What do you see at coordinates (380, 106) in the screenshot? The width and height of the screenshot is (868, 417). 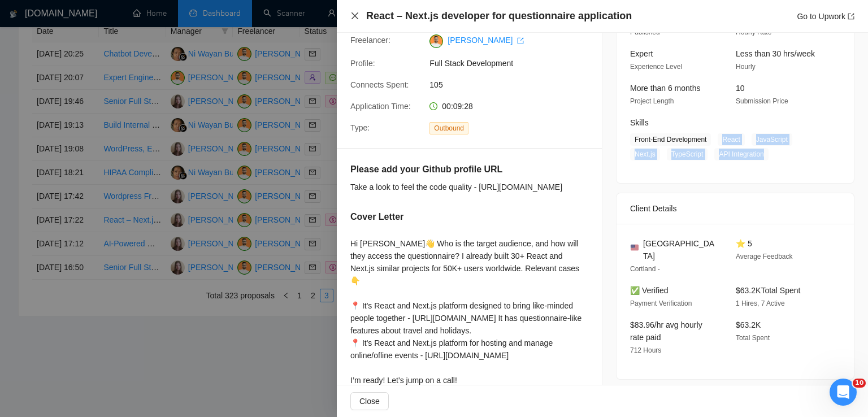 I see `span: Application Time:` at bounding box center [380, 106].